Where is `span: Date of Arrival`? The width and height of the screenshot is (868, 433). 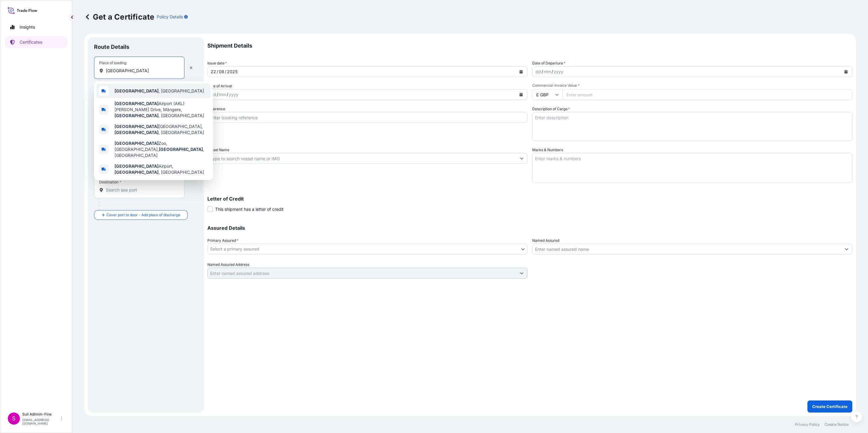 span: Date of Arrival is located at coordinates (220, 86).